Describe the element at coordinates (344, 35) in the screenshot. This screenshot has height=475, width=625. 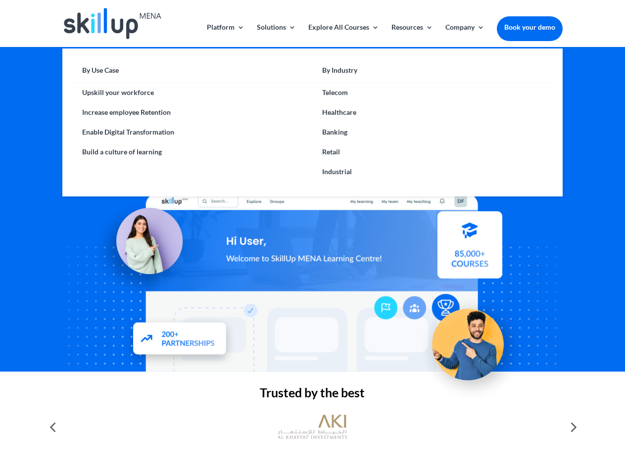
I see `a: Explore All Courses` at that location.